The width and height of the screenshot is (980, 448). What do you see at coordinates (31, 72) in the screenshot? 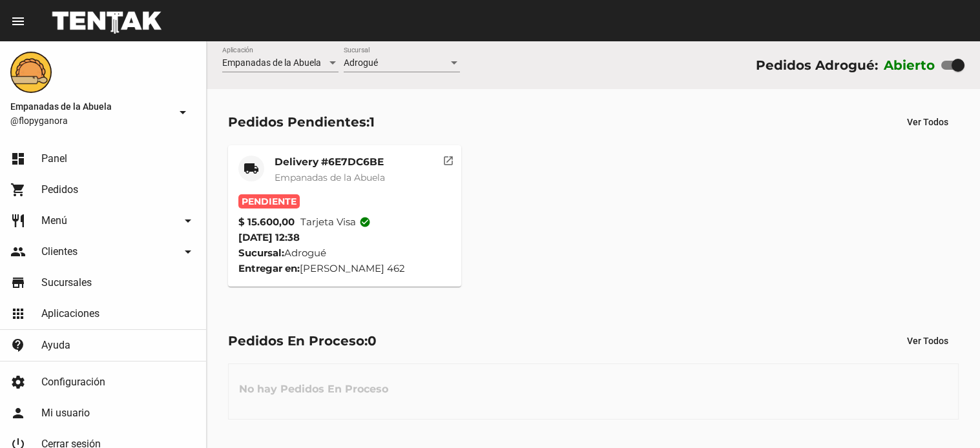
I see `img: f0136945-ed32-4f7c-91e3-a375bc4bb2c5.png` at bounding box center [31, 72].